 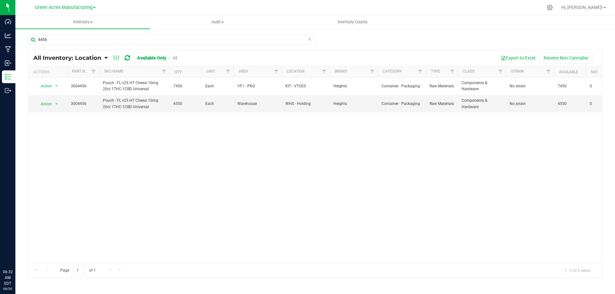 What do you see at coordinates (517, 71) in the screenshot?
I see `a: Strain` at bounding box center [517, 71].